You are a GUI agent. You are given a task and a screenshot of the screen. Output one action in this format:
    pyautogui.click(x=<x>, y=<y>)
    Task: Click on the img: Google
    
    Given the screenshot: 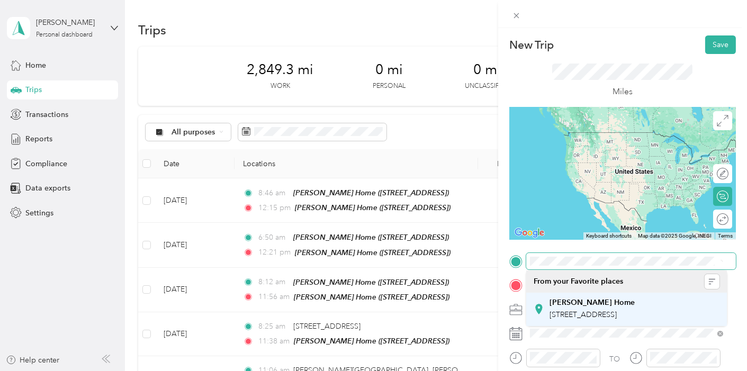 What is the action you would take?
    pyautogui.click(x=529, y=233)
    